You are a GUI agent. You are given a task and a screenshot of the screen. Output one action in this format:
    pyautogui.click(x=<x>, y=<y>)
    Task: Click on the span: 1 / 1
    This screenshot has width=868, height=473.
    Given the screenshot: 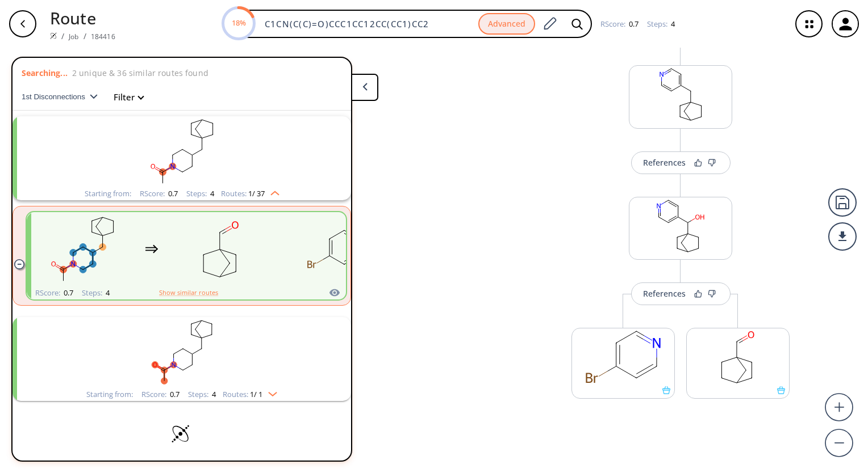 What is the action you would take?
    pyautogui.click(x=257, y=394)
    